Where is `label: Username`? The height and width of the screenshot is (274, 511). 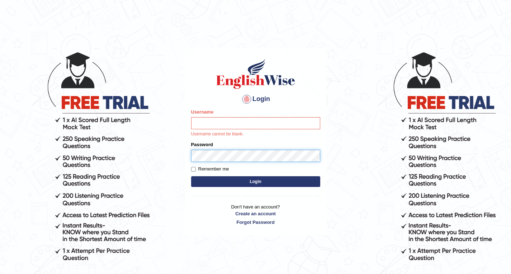 label: Username is located at coordinates (202, 112).